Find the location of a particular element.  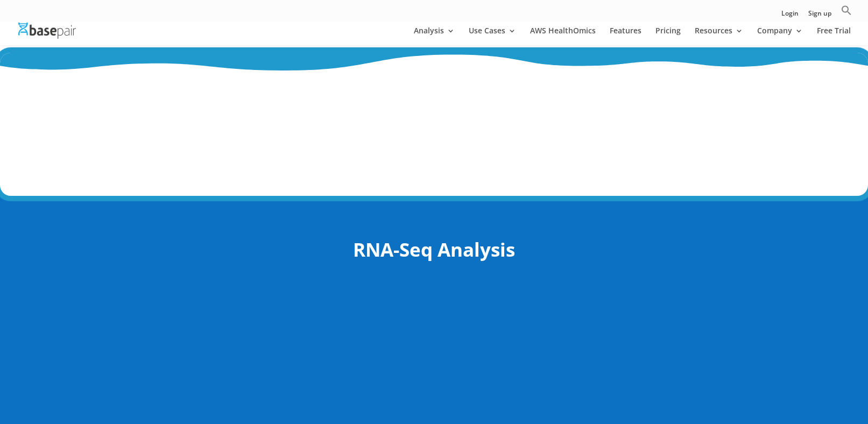

a: Search Icon Link is located at coordinates (847, 13).